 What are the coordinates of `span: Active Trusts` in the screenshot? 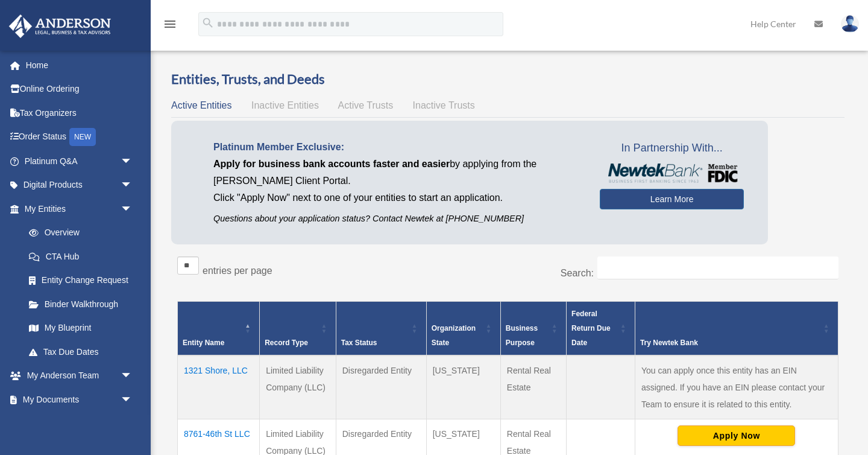 It's located at (366, 105).